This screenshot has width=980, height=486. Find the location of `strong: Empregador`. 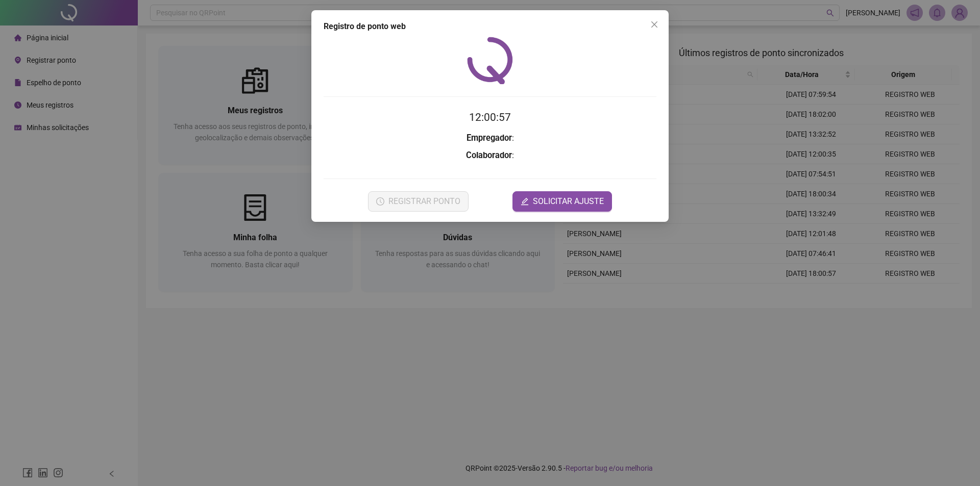

strong: Empregador is located at coordinates (489, 138).